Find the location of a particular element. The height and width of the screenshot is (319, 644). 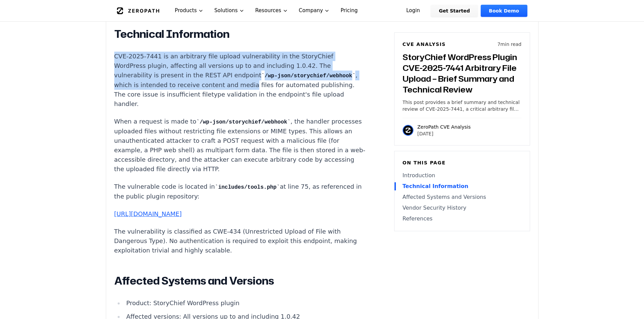

a: Login is located at coordinates (413, 11).